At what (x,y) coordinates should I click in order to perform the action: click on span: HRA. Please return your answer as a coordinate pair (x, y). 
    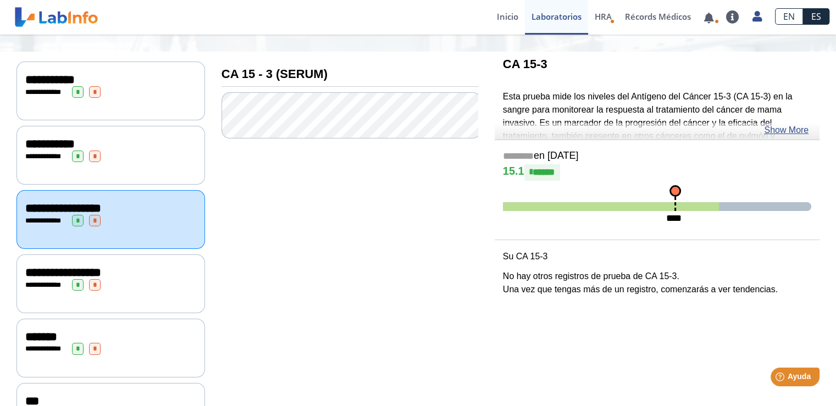
    Looking at the image, I should click on (603, 16).